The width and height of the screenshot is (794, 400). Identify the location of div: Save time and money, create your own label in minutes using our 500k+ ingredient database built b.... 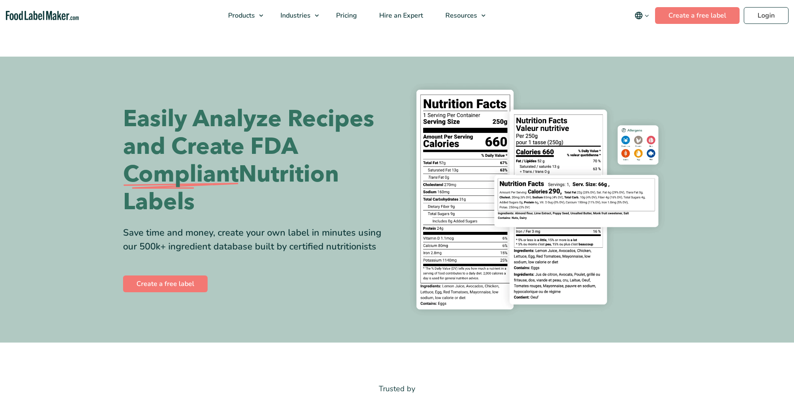
(257, 240).